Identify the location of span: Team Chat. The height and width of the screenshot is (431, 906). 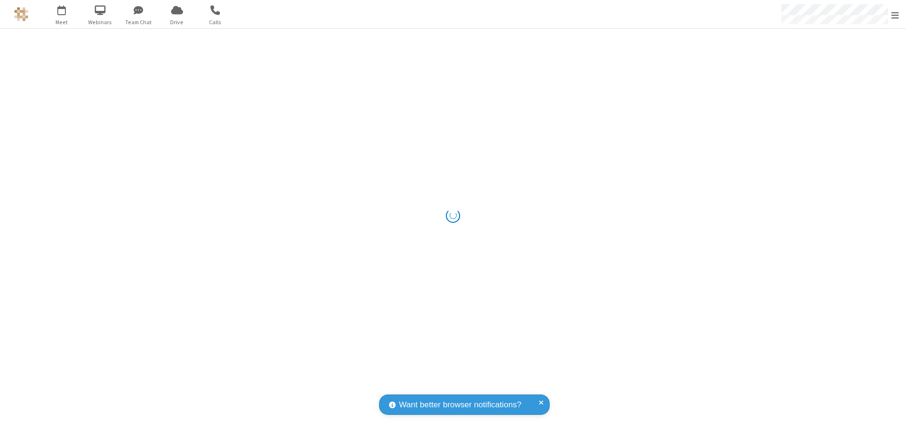
(138, 22).